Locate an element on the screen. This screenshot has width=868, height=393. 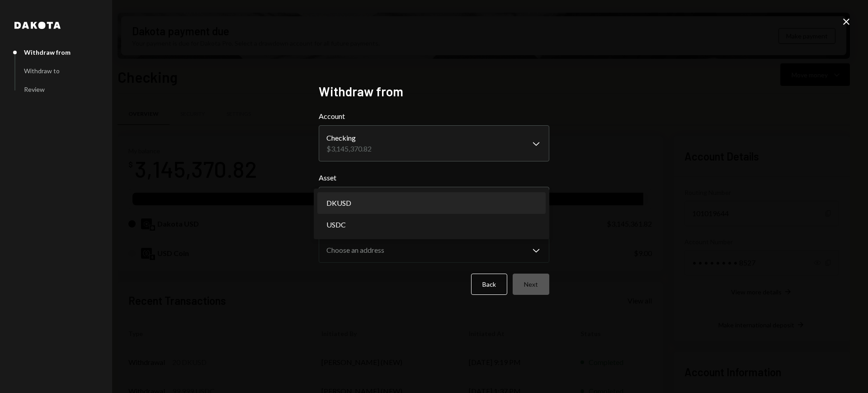
div: Withdraw from is located at coordinates (47, 52).